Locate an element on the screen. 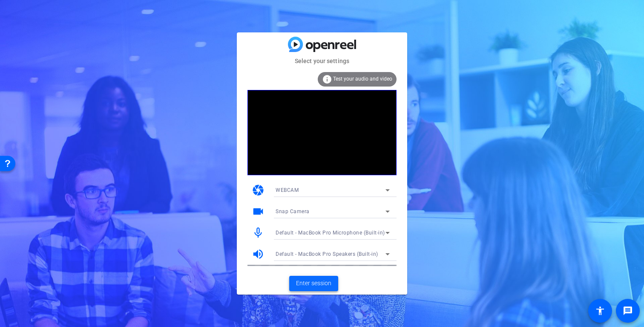  mat-icon: camera is located at coordinates (258, 190).